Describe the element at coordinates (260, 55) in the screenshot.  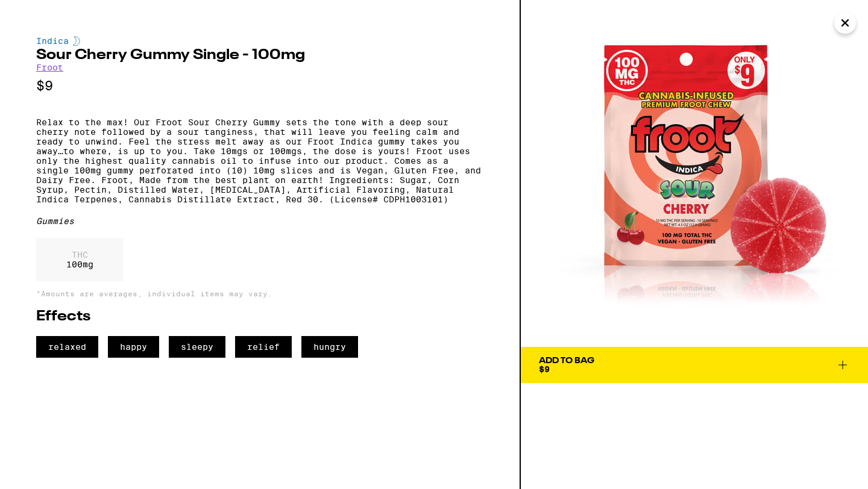
I see `h2: Sour Cherry Gummy Single - 100mg` at that location.